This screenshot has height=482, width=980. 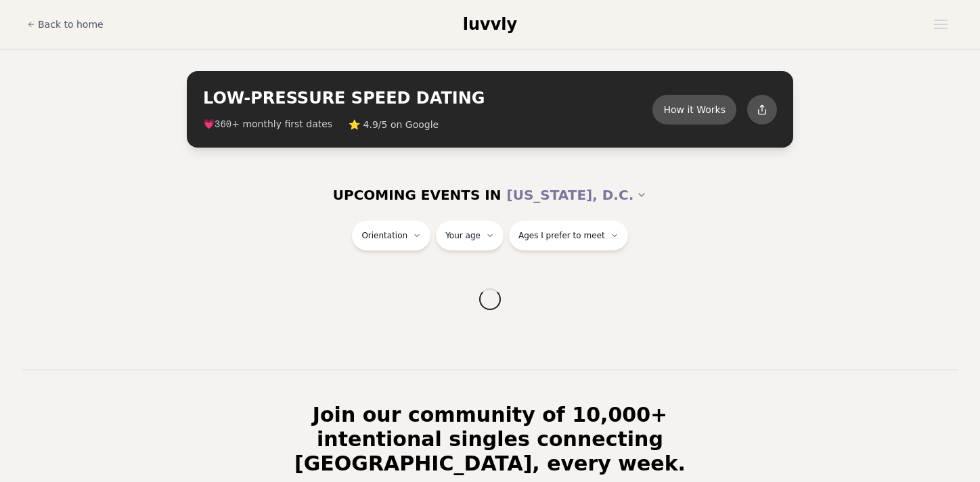 I want to click on span: Back to home, so click(x=70, y=25).